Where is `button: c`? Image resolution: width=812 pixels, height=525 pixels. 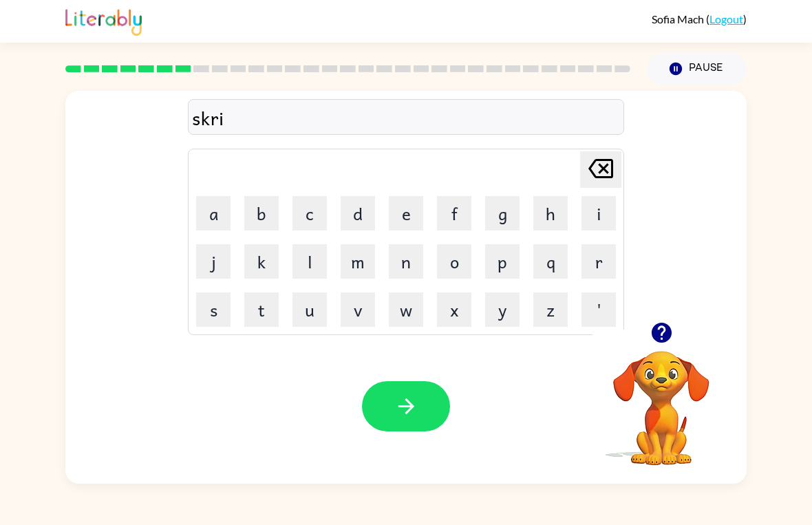
button: c is located at coordinates (310, 213).